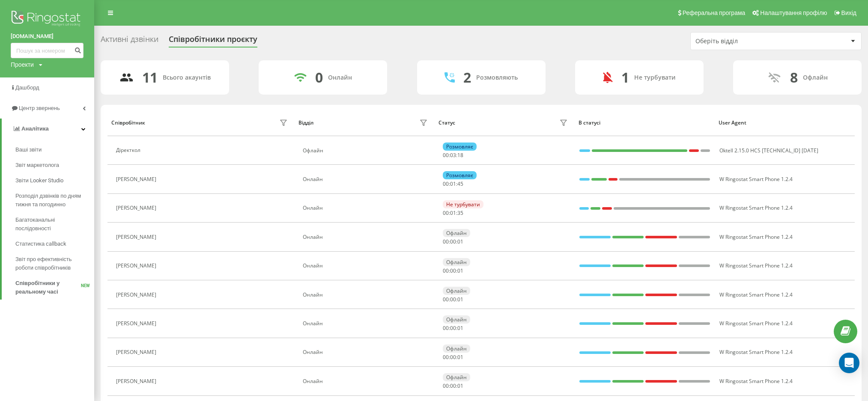 This screenshot has width=868, height=401. I want to click on input: Пошук за номером, so click(47, 50).